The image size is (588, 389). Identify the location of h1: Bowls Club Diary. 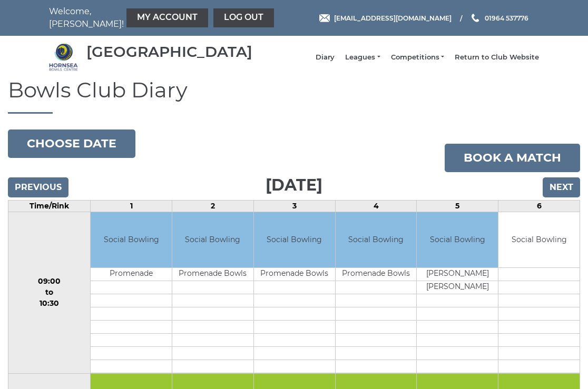
(294, 96).